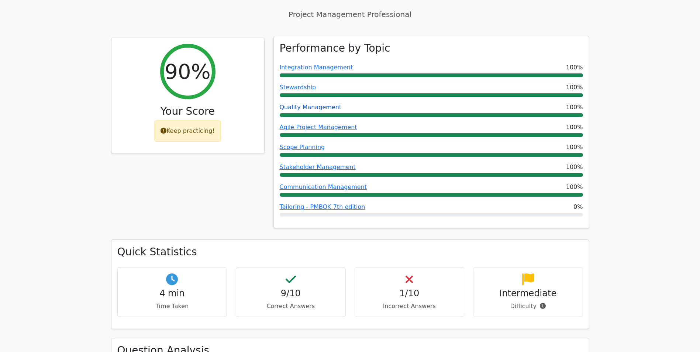 The image size is (700, 352). Describe the element at coordinates (335, 48) in the screenshot. I see `h3: Performance by Topic` at that location.